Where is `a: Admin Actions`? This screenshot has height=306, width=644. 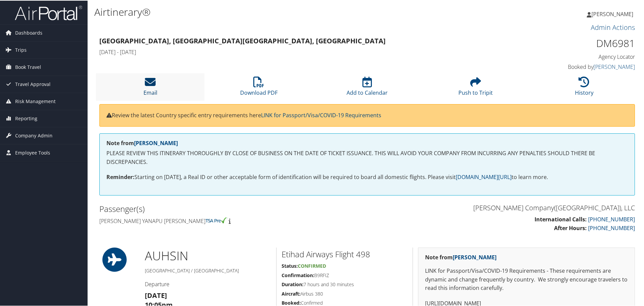 a: Admin Actions is located at coordinates (613, 26).